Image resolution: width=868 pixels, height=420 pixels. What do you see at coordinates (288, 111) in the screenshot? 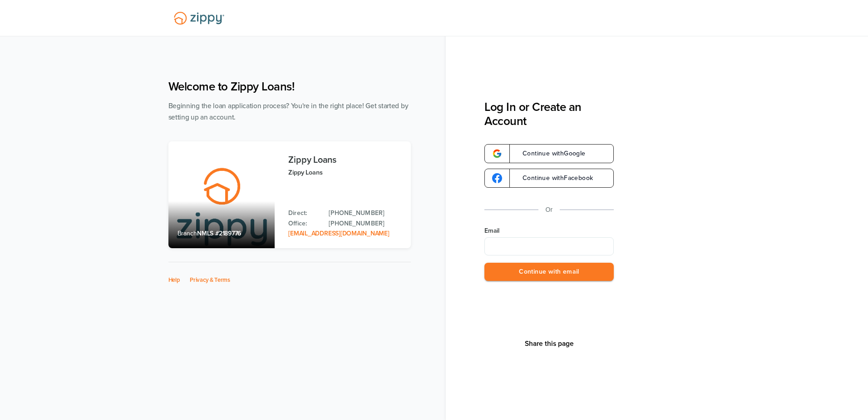
I see `span: Beginning the loan application process? You're in the right place! Get started by setting up an a...` at bounding box center [288, 111].